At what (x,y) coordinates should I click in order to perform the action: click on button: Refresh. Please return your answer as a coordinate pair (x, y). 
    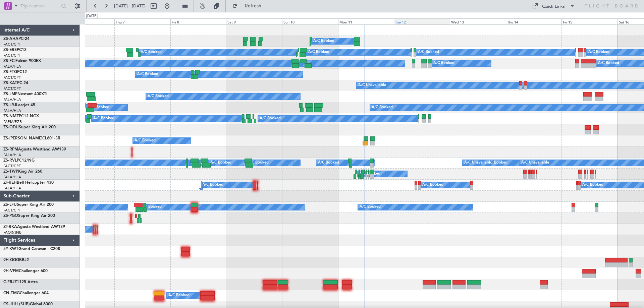
    Looking at the image, I should click on (249, 6).